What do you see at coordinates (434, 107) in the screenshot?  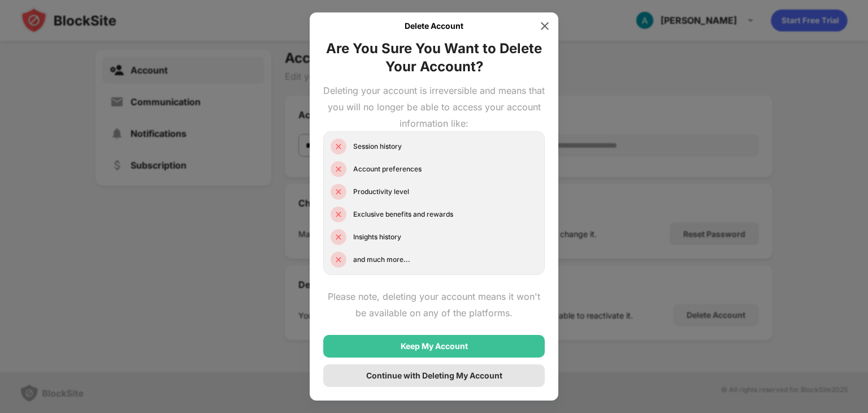 I see `div: Deleting your account is irreversible and means that you will no longer be able to access your ac...` at bounding box center [434, 107].